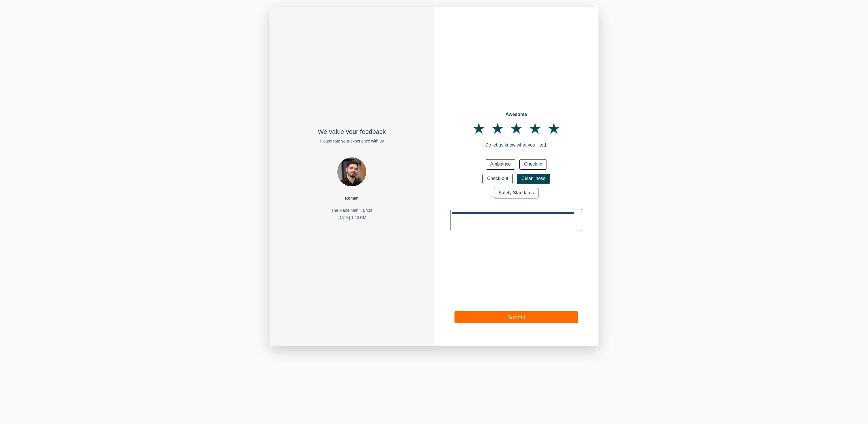  I want to click on img: b7d4ab1c-69d0-4ede-93ef-6a7052d1531d.jpg, so click(352, 172).